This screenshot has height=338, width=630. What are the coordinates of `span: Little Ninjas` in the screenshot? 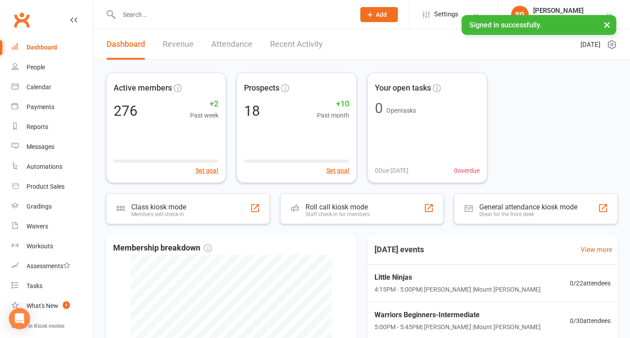 It's located at (457, 278).